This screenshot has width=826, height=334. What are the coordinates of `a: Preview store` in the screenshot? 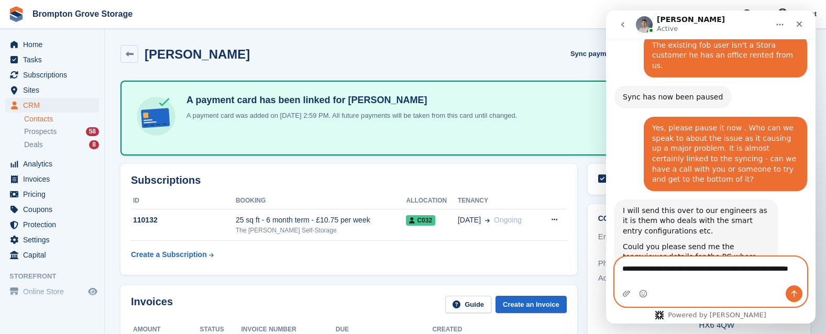 It's located at (93, 292).